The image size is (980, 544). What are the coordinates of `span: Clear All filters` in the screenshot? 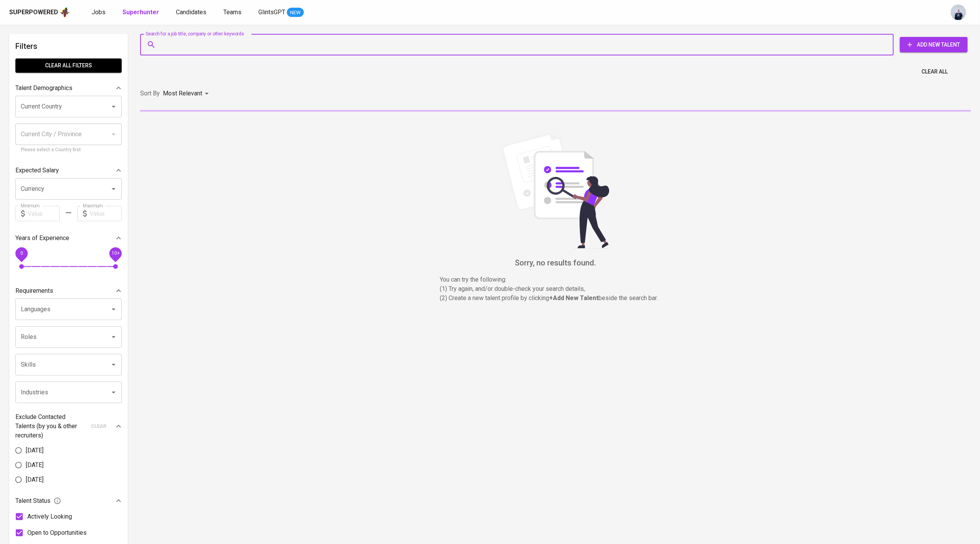 It's located at (68, 65).